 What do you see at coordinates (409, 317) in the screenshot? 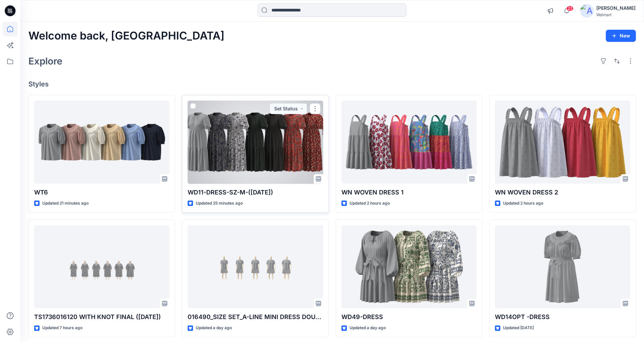
I see `p: WD49-DRESS` at bounding box center [409, 317].